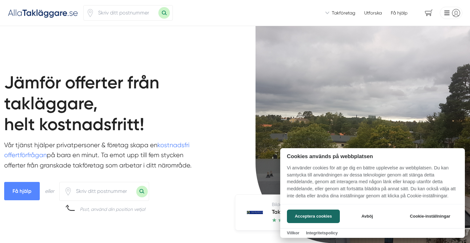  Describe the element at coordinates (430, 216) in the screenshot. I see `button: Cookie-inställningar` at that location.